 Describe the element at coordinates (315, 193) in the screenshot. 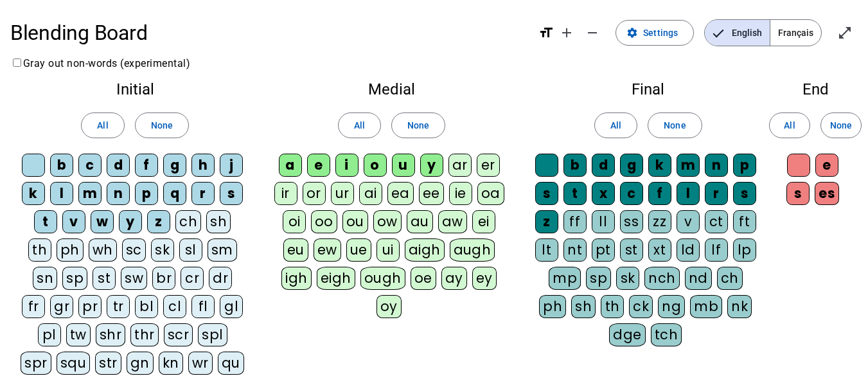

I see `div: or` at that location.